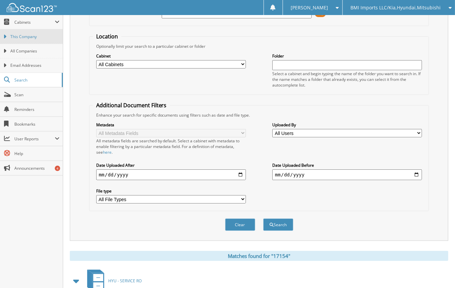  Describe the element at coordinates (37, 168) in the screenshot. I see `span: Announcements` at that location.